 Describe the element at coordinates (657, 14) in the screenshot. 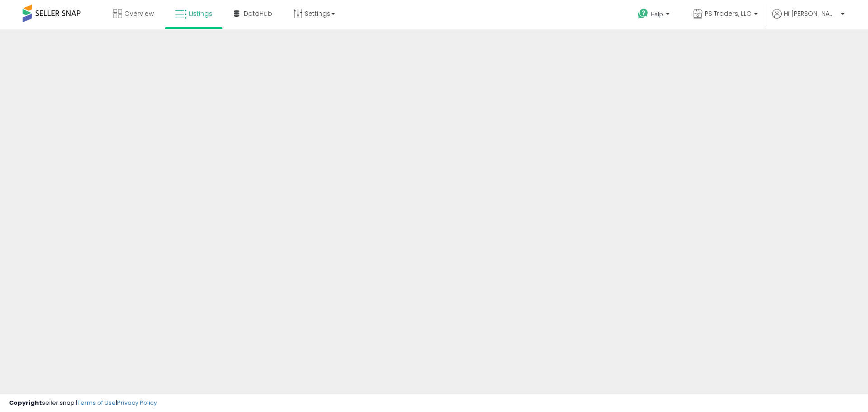

I see `span: Help` at that location.